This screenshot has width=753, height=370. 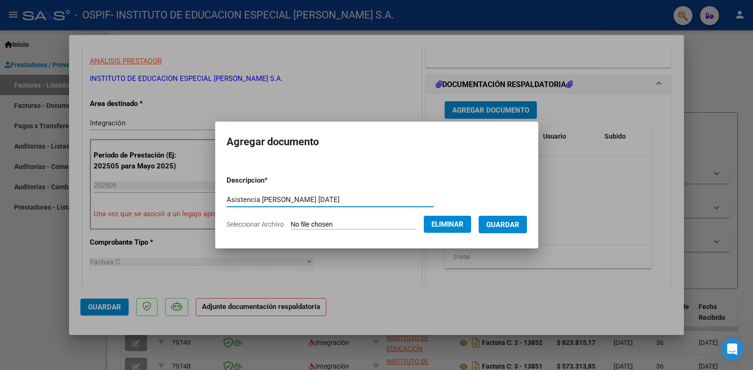 I want to click on span: Seleccionar Archivo, so click(x=255, y=224).